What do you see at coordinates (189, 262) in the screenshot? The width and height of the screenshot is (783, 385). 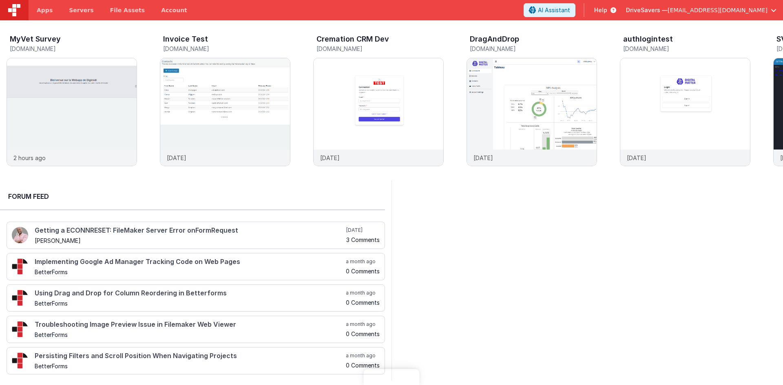 I see `h4: Implementing Google Ad Manager Tracking Code on Web Pages` at bounding box center [189, 262].